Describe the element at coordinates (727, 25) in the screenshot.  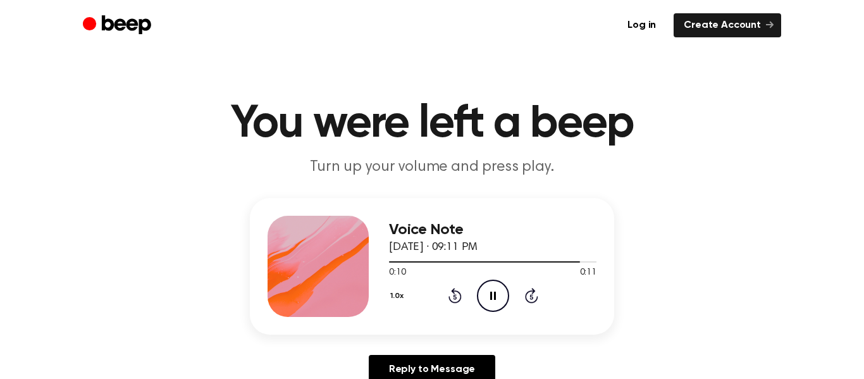
I see `a: Create Account` at that location.